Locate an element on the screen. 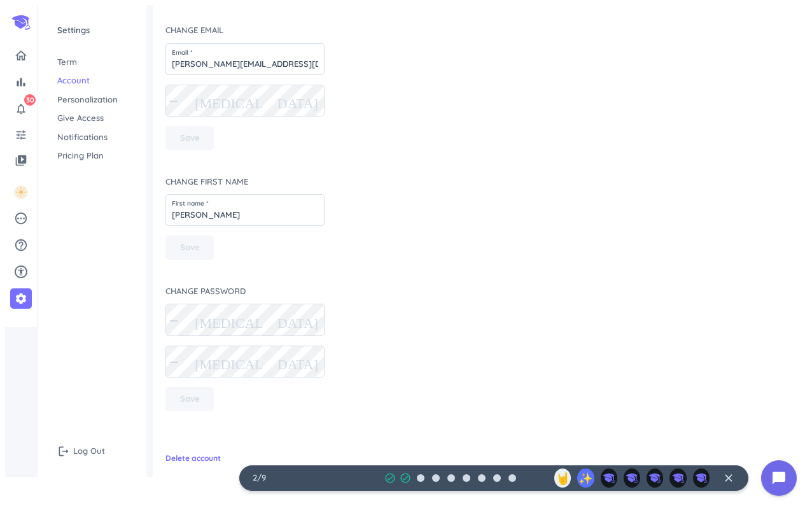 This screenshot has width=812, height=529. span: Change first name is located at coordinates (245, 182).